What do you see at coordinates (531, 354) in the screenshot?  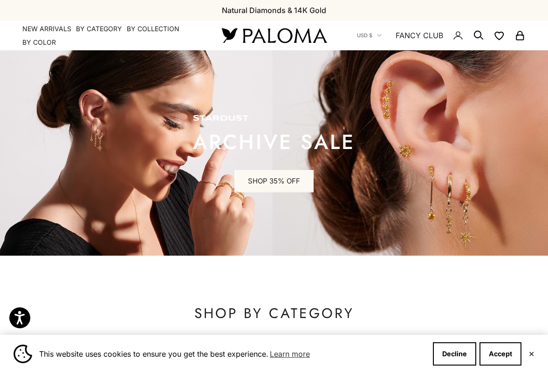 I see `button: Close` at bounding box center [531, 354].